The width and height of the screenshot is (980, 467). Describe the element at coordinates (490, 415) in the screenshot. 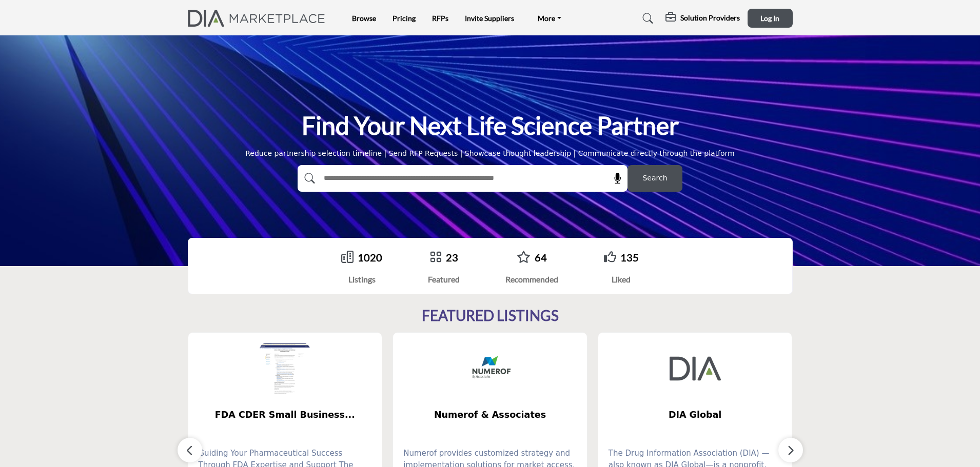

I see `span: Numerof & Associates` at that location.